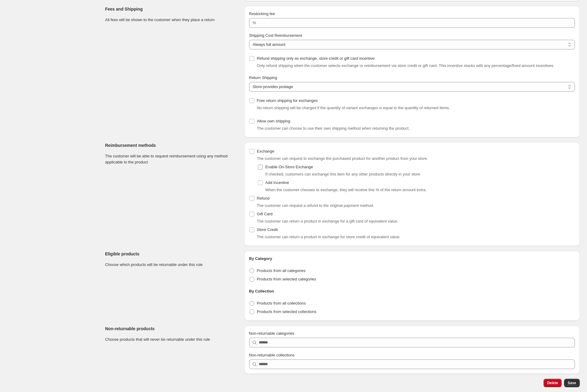 The image size is (587, 392). I want to click on span: Refund, so click(263, 198).